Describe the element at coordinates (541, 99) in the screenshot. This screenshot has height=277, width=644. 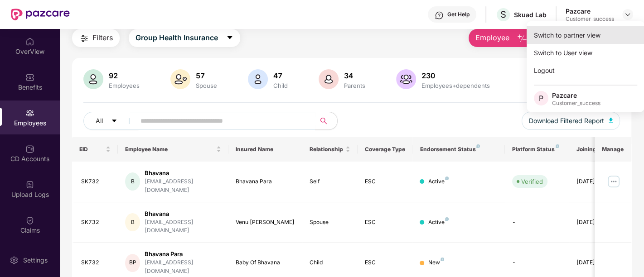
I see `span: P` at that location.